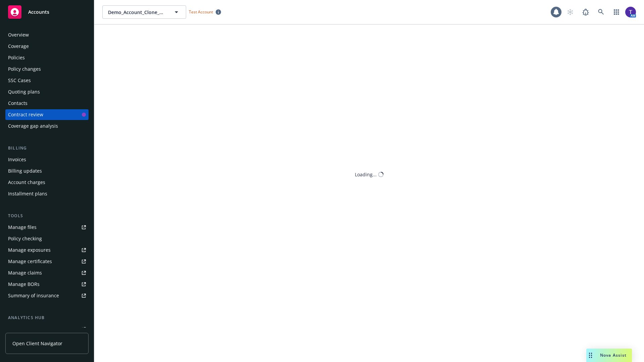 This screenshot has width=644, height=362. Describe the element at coordinates (25, 69) in the screenshot. I see `div: Policy changes` at that location.